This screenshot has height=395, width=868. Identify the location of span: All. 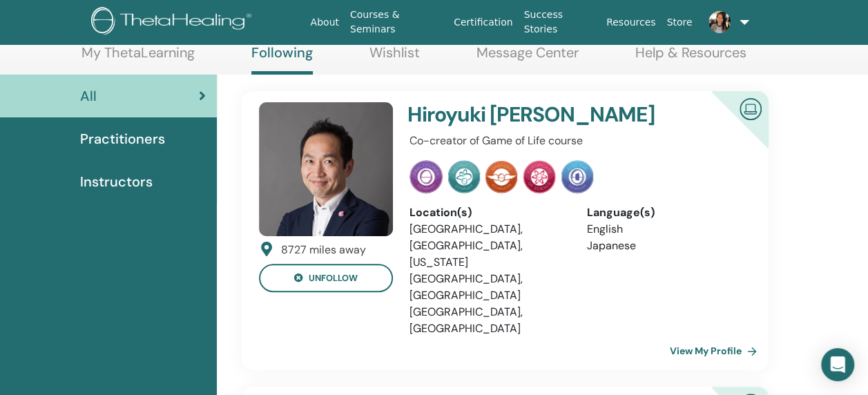
(89, 96).